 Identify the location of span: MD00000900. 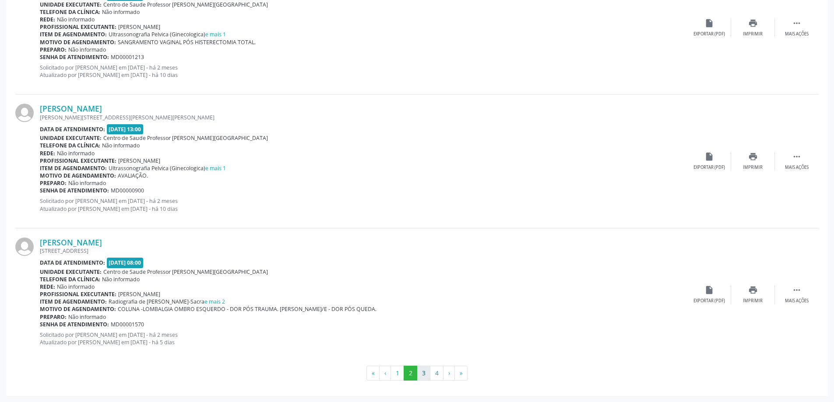
(127, 190).